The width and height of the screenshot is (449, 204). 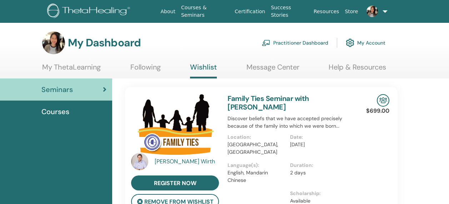 I want to click on p: English, Mandarin Chinese, so click(x=256, y=177).